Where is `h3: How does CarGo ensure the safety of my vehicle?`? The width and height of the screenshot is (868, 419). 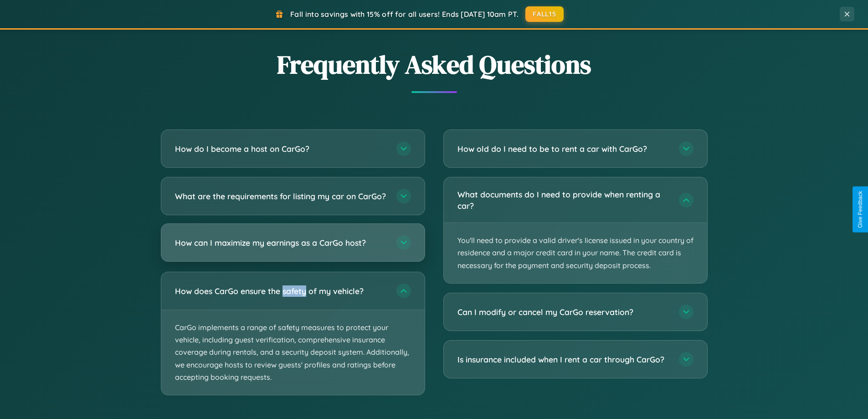 h3: How does CarGo ensure the safety of my vehicle? is located at coordinates (281, 291).